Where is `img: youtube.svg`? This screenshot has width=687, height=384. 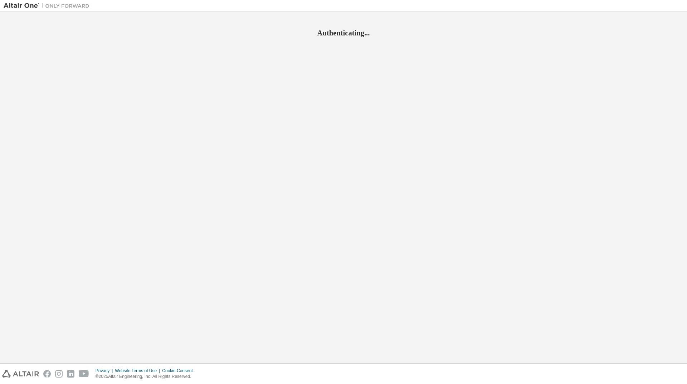 img: youtube.svg is located at coordinates (84, 374).